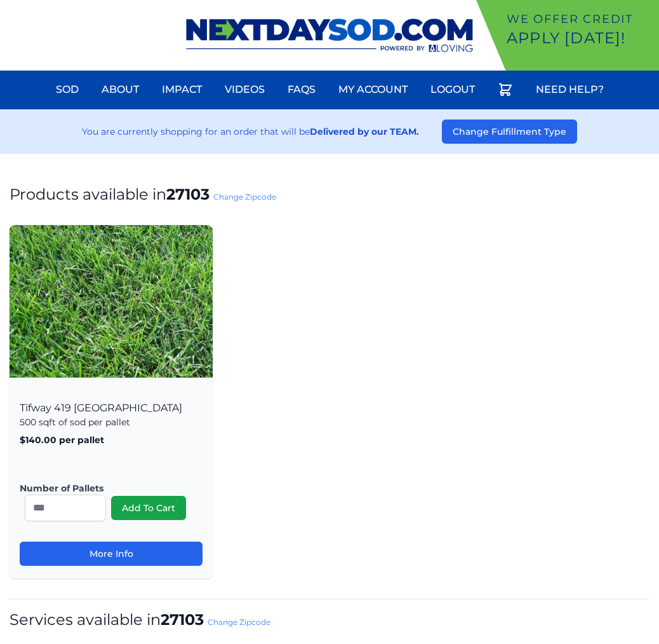  Describe the element at coordinates (570, 89) in the screenshot. I see `a: Need Help?` at that location.